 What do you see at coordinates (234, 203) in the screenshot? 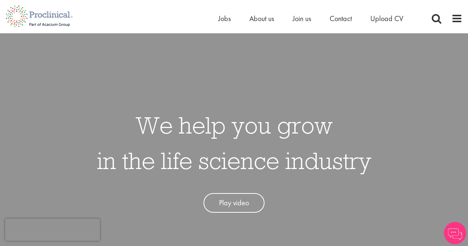
I see `a: Play video` at bounding box center [234, 203].